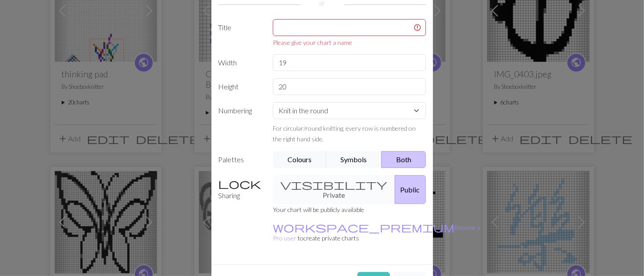  What do you see at coordinates (240, 63) in the screenshot?
I see `label: Width` at bounding box center [240, 63].